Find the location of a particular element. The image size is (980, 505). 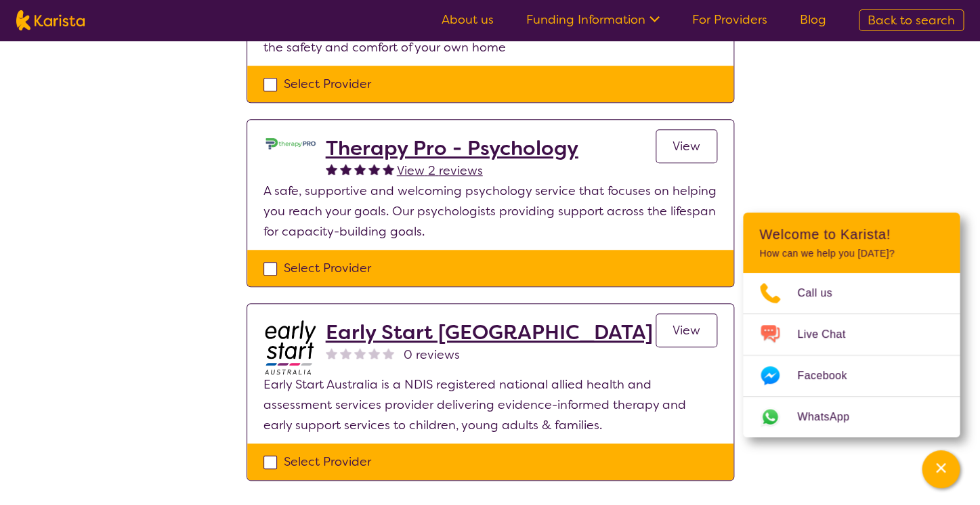

span: 0 reviews is located at coordinates (431, 355).